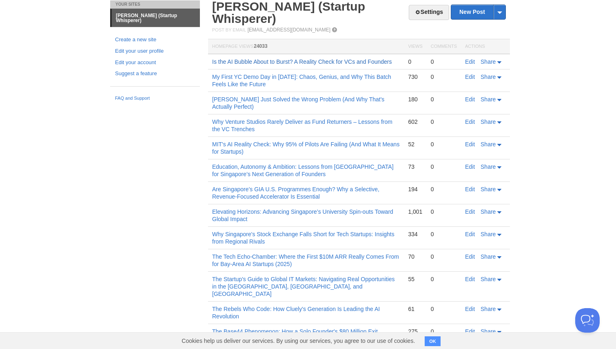  I want to click on div: 275, so click(415, 331).